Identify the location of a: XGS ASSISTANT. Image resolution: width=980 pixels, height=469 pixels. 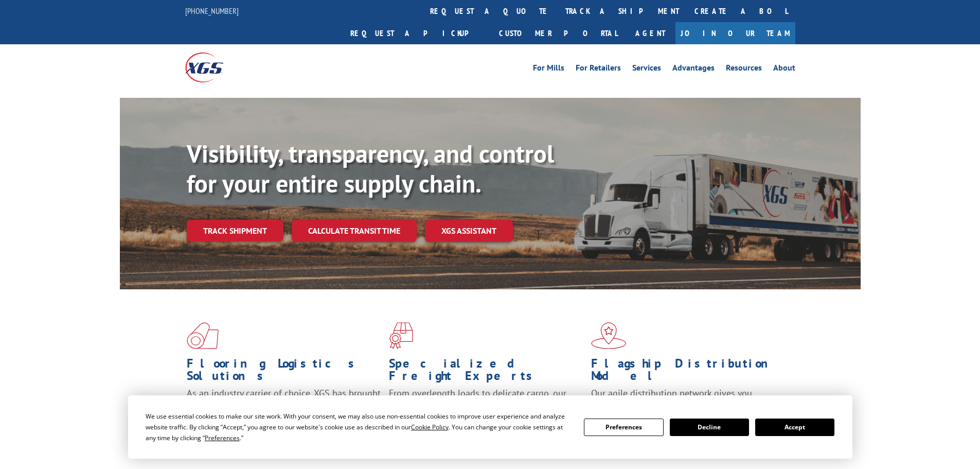
(469, 231).